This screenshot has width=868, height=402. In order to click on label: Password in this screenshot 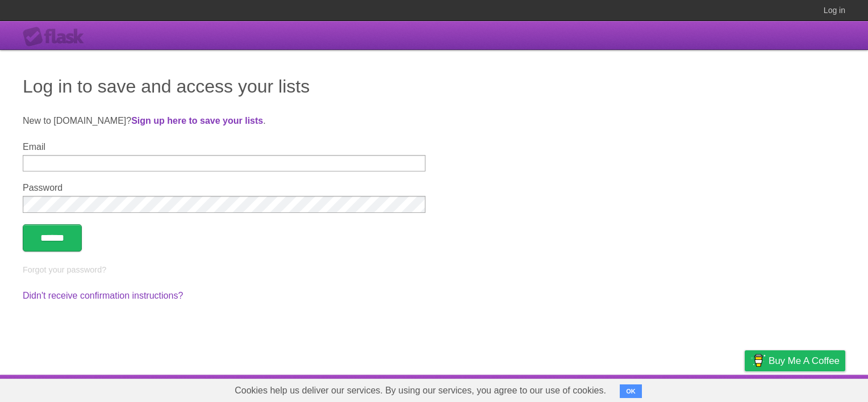, I will do `click(224, 188)`.